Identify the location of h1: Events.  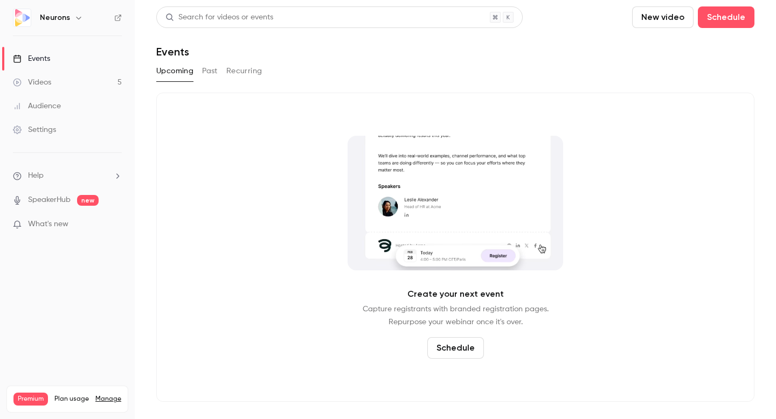
(172, 52).